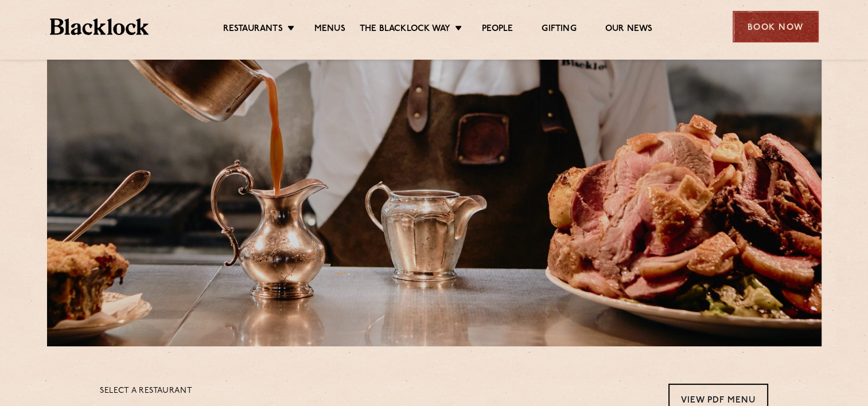 This screenshot has width=868, height=406. Describe the element at coordinates (497, 30) in the screenshot. I see `a: People` at that location.